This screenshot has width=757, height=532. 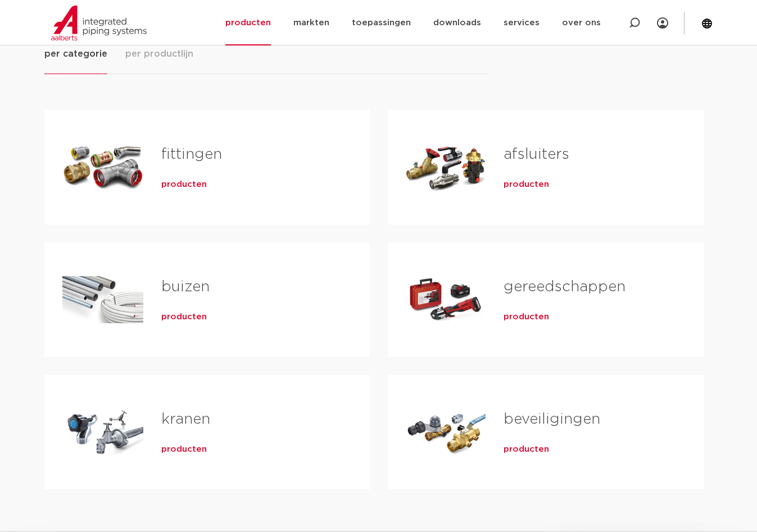 What do you see at coordinates (185, 287) in the screenshot?
I see `a: buizen` at bounding box center [185, 287].